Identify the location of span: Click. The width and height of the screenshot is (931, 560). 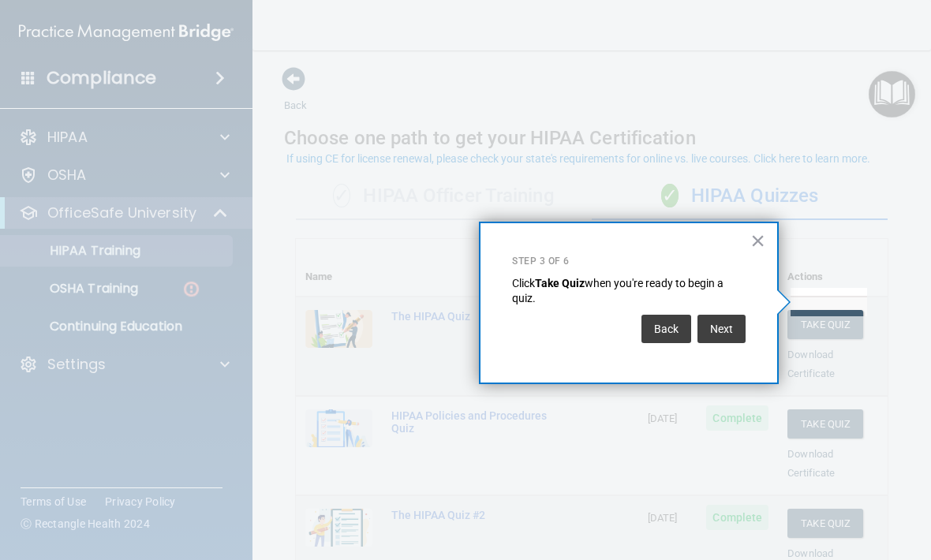
(523, 283).